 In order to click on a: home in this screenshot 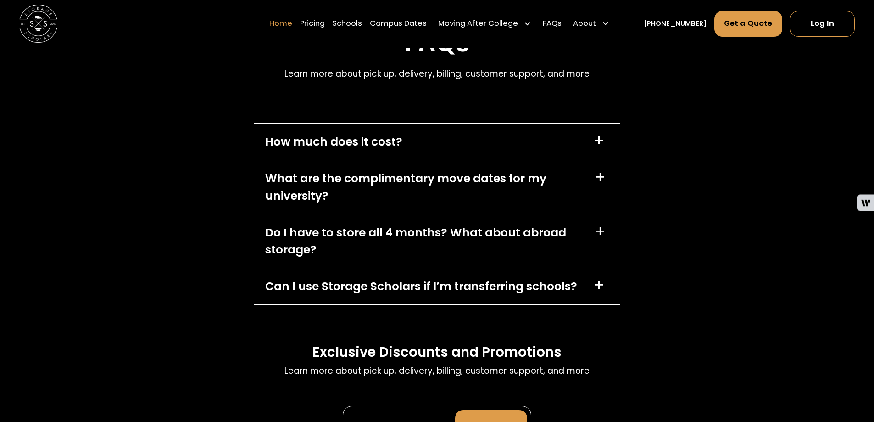, I will do `click(38, 23)`.